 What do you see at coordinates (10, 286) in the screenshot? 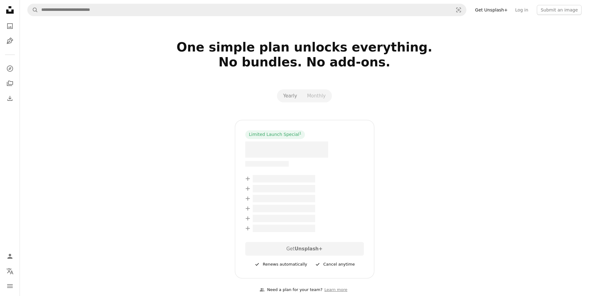
I see `button: Menu` at bounding box center [10, 286].